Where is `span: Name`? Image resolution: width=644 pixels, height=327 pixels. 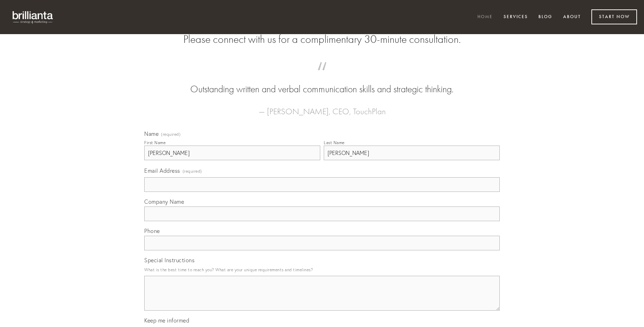
span: Name is located at coordinates (151, 134).